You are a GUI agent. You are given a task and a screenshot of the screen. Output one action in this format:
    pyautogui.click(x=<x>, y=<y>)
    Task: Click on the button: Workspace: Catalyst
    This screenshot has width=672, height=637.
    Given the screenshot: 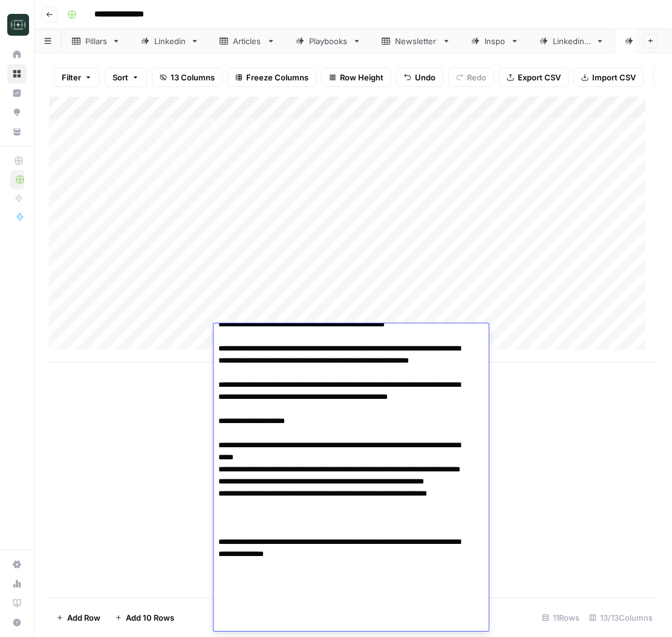 What is the action you would take?
    pyautogui.click(x=17, y=25)
    